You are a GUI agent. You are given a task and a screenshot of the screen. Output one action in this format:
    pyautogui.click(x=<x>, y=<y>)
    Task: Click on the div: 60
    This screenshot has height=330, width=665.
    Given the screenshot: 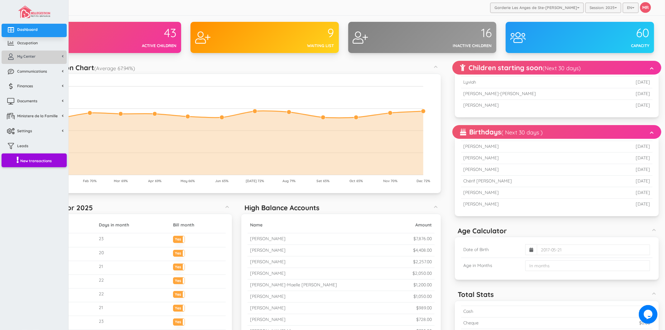 What is the action you would take?
    pyautogui.click(x=615, y=33)
    